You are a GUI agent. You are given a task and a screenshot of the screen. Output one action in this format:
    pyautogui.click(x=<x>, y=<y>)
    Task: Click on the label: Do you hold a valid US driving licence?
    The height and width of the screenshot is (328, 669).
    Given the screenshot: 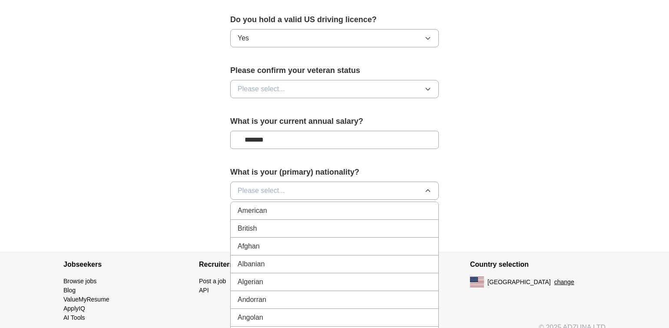 What is the action you would take?
    pyautogui.click(x=335, y=20)
    